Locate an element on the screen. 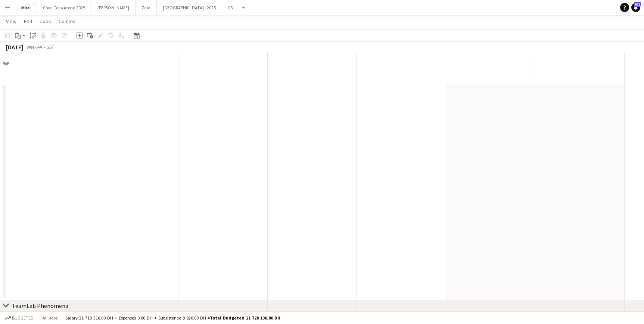 The height and width of the screenshot is (324, 644). span: Comms is located at coordinates (67, 21).